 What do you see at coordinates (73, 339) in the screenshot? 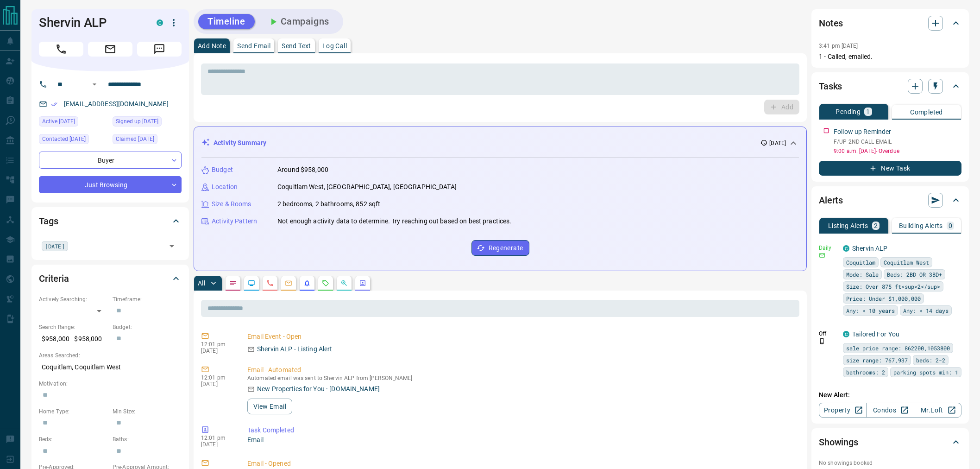
I see `p: $958,000 - $958,000` at bounding box center [73, 339].